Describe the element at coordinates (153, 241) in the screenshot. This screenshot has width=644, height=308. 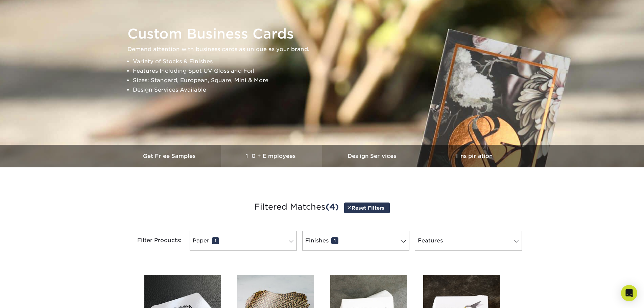
I see `div: Filter Products:` at that location.